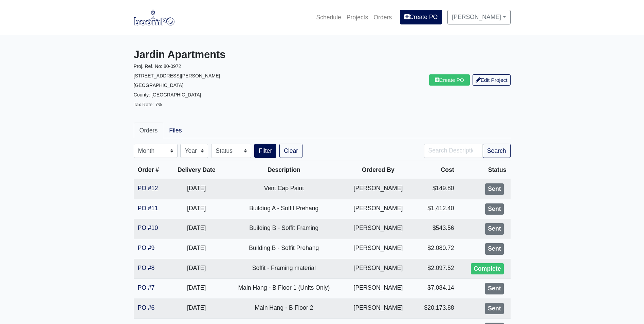 The width and height of the screenshot is (644, 324). What do you see at coordinates (225, 54) in the screenshot?
I see `h3: Jardin Apartments` at bounding box center [225, 54].